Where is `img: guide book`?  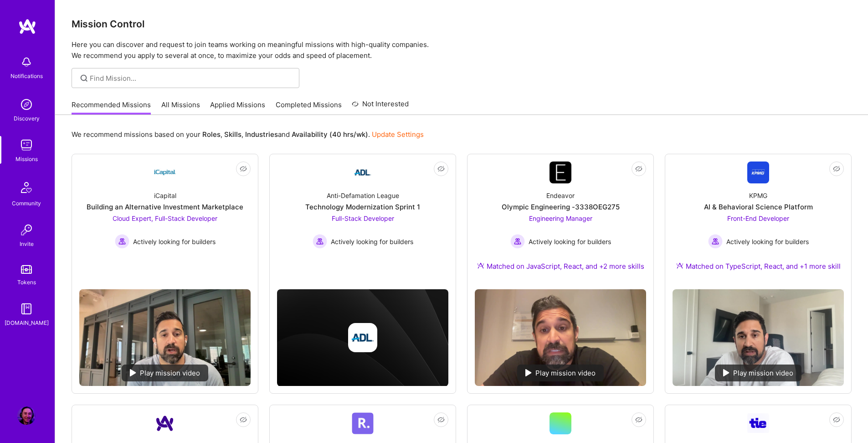 img: guide book is located at coordinates (26, 309).